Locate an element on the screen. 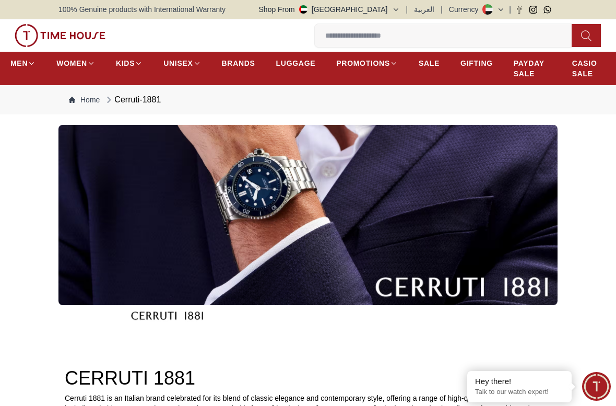  span: CASIO SALE is located at coordinates (589, 68).